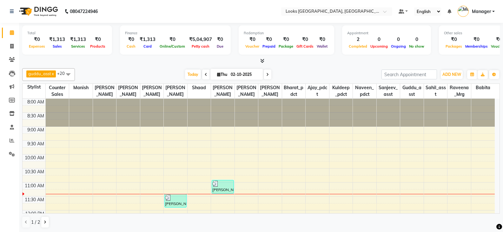 Image resolution: width=503 pixels, height=232 pixels. Describe the element at coordinates (409, 74) in the screenshot. I see `input: Search Appointment` at that location.